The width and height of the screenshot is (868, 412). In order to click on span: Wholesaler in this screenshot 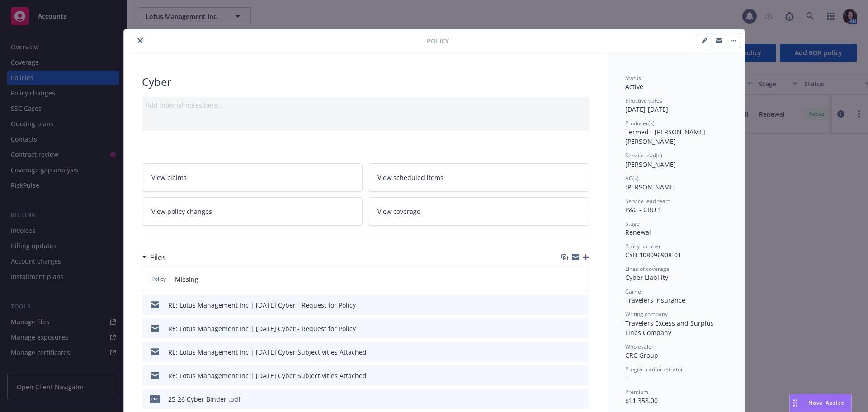, I will do `click(639, 346)`.